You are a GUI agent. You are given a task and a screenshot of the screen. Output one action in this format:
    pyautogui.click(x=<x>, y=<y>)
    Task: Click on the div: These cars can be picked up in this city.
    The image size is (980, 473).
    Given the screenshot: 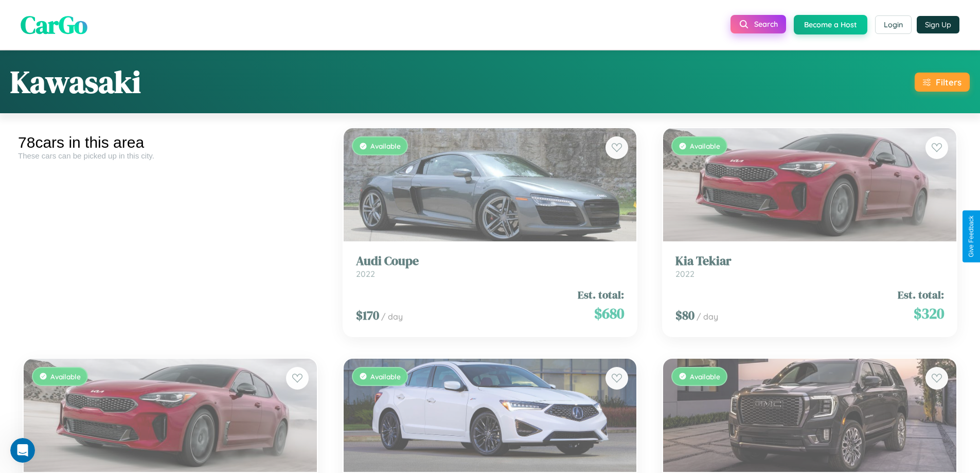 What is the action you would take?
    pyautogui.click(x=170, y=156)
    